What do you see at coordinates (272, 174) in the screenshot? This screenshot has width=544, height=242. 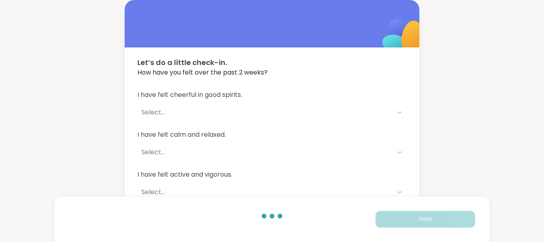 I see `span: I have felt active and vigorous.` at bounding box center [272, 174].